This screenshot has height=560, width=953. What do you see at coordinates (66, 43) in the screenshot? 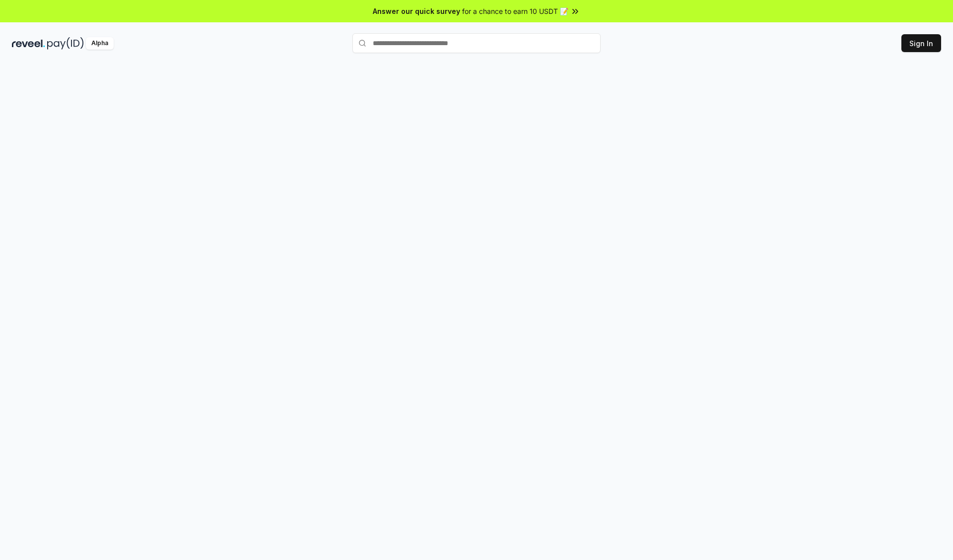
I see `img: pay_id` at bounding box center [66, 43].